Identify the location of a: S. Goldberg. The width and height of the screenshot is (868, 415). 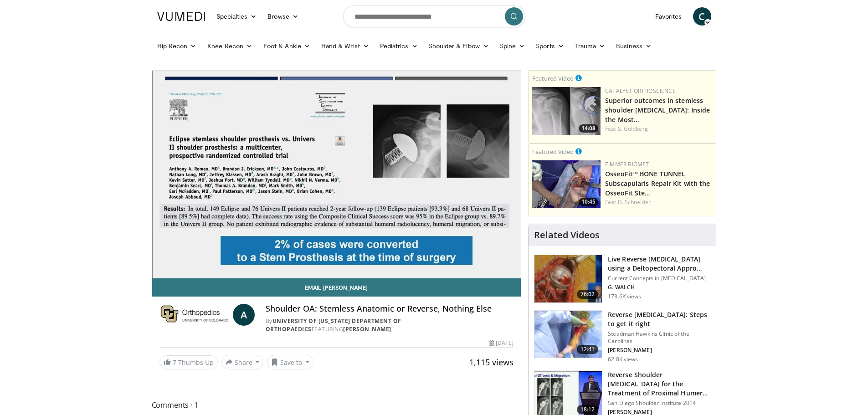
(633, 128).